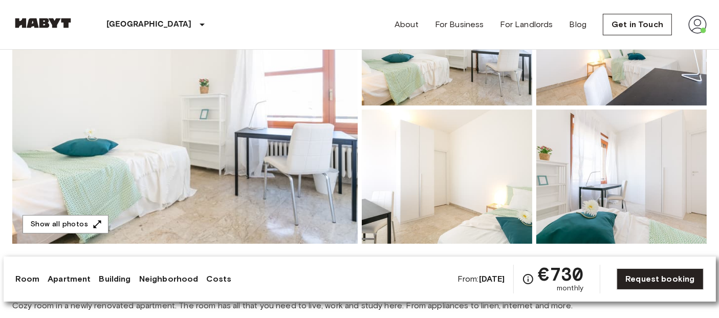  Describe the element at coordinates (69, 279) in the screenshot. I see `a: Apartment` at that location.